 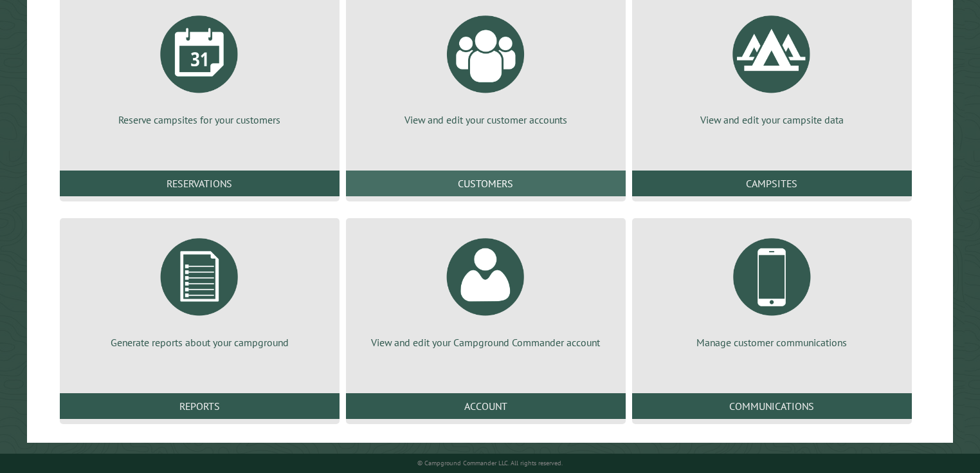 What do you see at coordinates (485, 66) in the screenshot?
I see `a: View and edit your customer accounts` at bounding box center [485, 66].